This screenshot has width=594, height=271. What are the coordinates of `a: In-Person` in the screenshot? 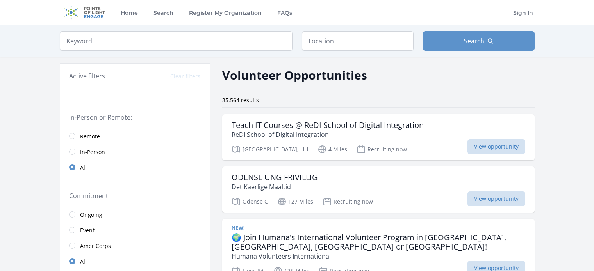 It's located at (135, 152).